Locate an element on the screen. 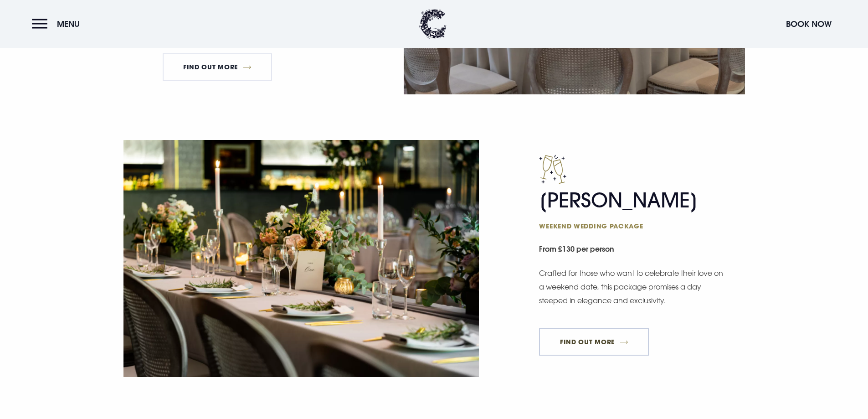 The height and width of the screenshot is (419, 868). img: Champagne icon is located at coordinates (553, 169).